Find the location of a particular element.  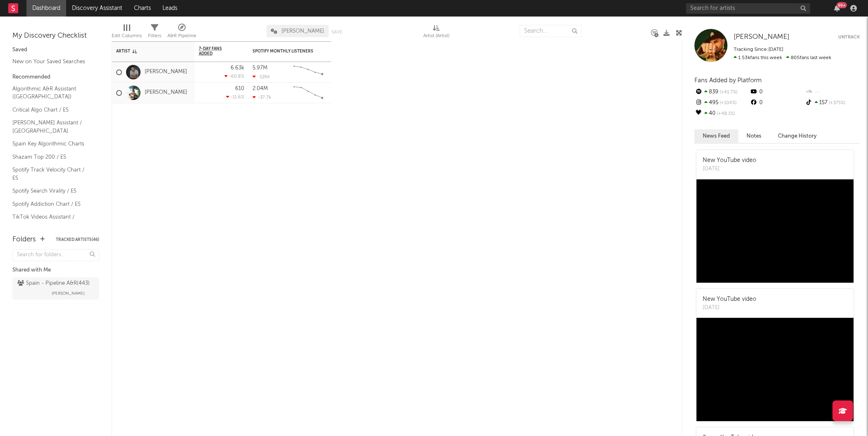

div: -60.8 % is located at coordinates (235, 76).